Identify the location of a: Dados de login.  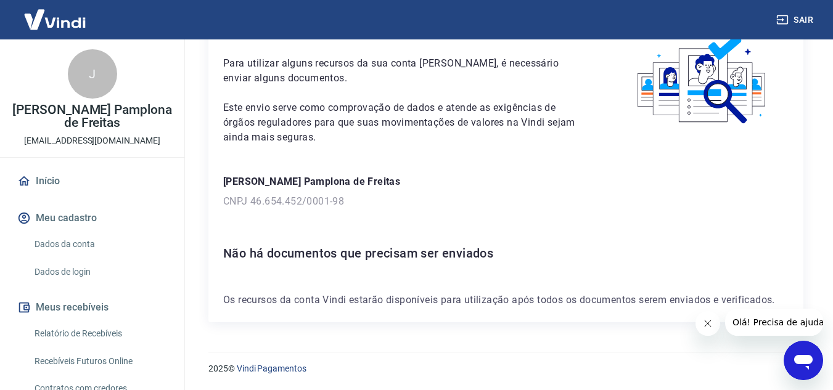
(99, 272).